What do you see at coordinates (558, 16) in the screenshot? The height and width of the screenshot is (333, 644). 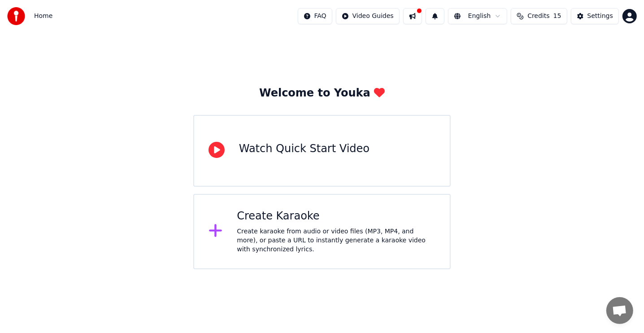 I see `span: 15` at bounding box center [558, 16].